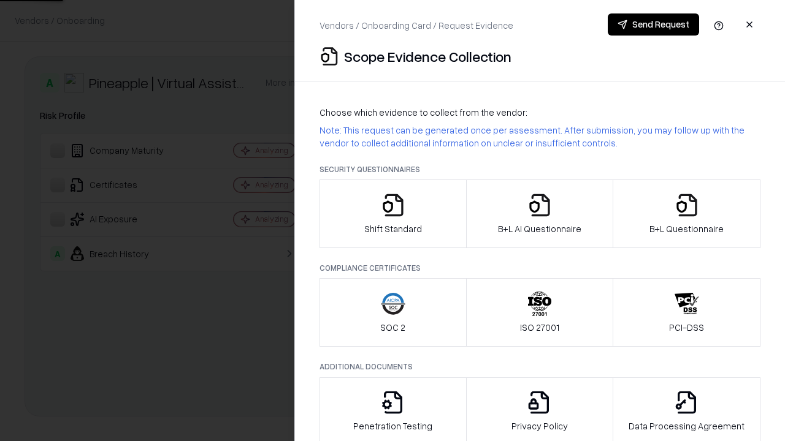 The height and width of the screenshot is (441, 785). Describe the element at coordinates (540, 112) in the screenshot. I see `p: Choose which evidence to collect from the vendor:` at that location.